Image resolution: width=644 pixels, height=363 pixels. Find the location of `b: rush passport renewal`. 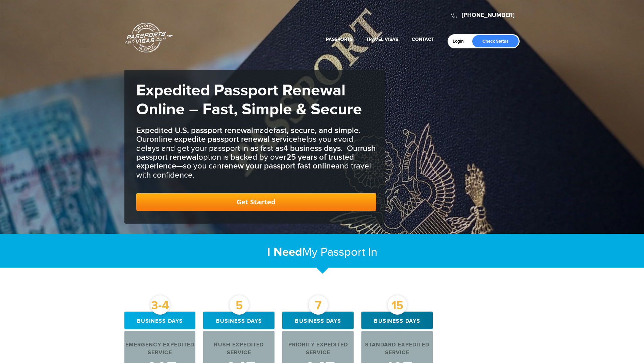

b: rush passport renewal is located at coordinates (256, 153).